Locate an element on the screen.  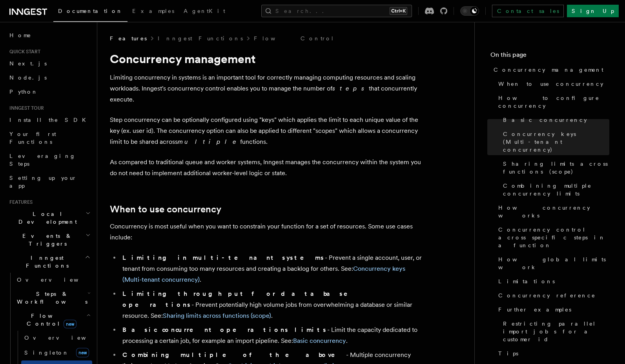
span: Restricting parallel import jobs for a customer id is located at coordinates (556, 332).